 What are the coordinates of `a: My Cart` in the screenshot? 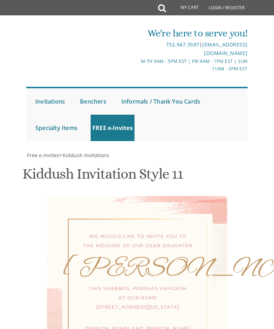 It's located at (185, 8).